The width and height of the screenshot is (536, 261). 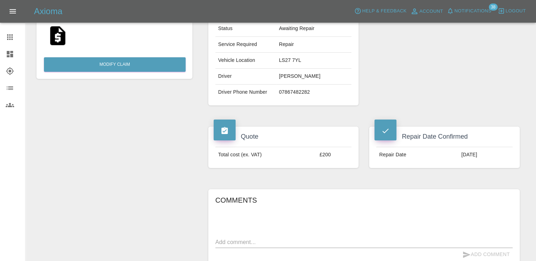 I want to click on h6: Comments, so click(x=364, y=200).